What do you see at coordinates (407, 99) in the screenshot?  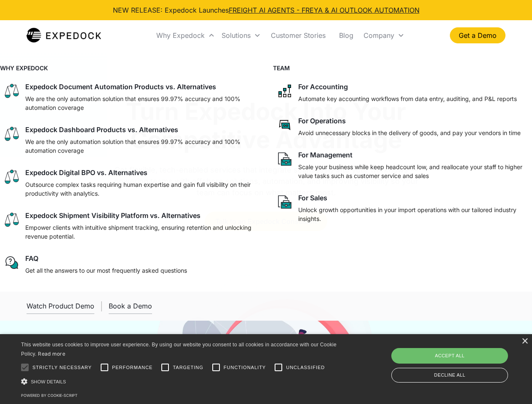 I see `p: Automate key accounting workflows from data entry, auditing, and P&L reports` at bounding box center [407, 99].